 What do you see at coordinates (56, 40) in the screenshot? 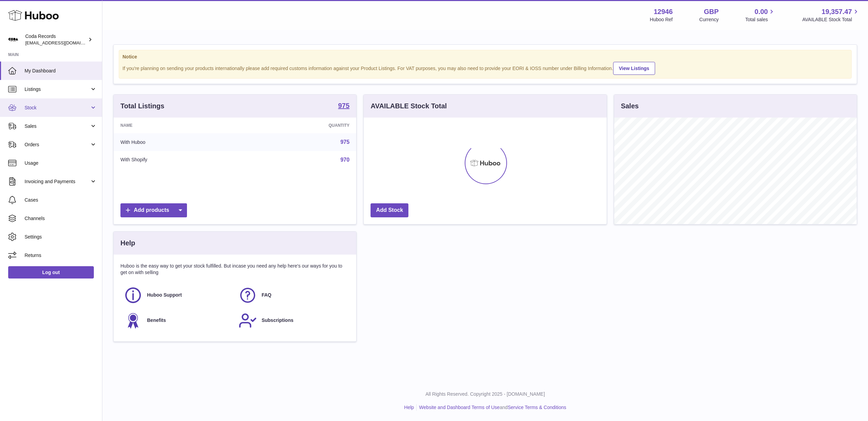
I see `div: Coda Records` at bounding box center [56, 40].